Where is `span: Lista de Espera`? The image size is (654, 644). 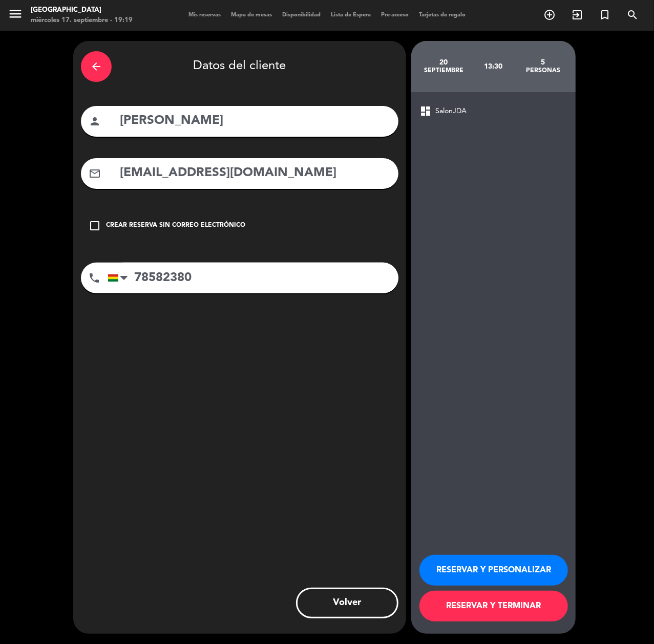
span: Lista de Espera is located at coordinates (351, 15).